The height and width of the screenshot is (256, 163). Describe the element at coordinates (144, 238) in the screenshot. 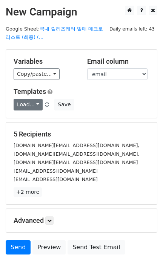

I see `div: Chat Widget` at that location.